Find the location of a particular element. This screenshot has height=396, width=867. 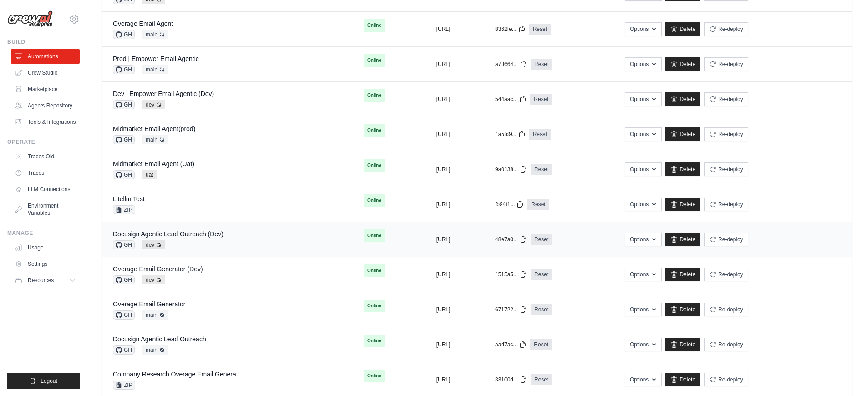

a: Midmarket Email Agent (Uat) is located at coordinates (153, 164).